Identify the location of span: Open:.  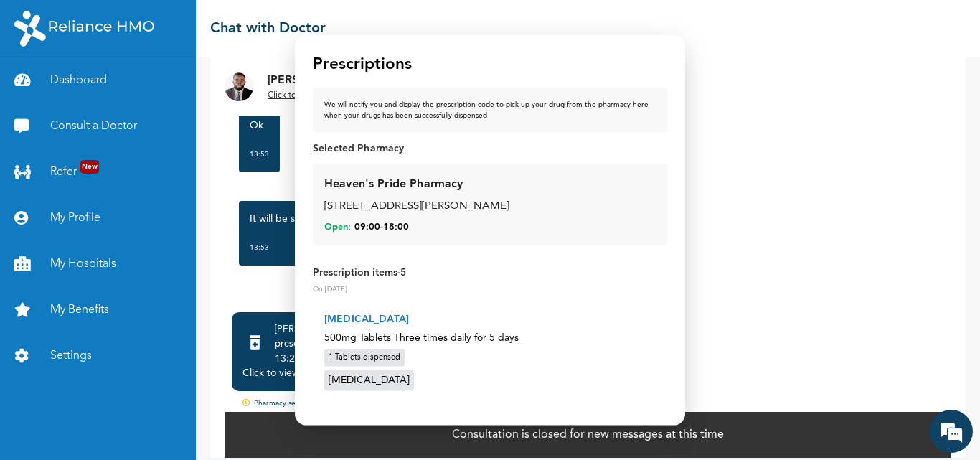
(337, 227).